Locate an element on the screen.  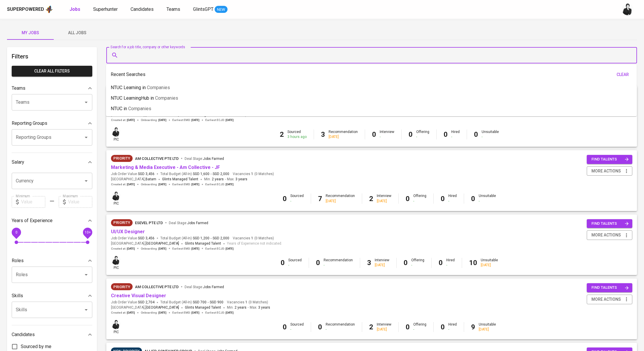
div: New Job received from Demand Team is located at coordinates (122, 158).